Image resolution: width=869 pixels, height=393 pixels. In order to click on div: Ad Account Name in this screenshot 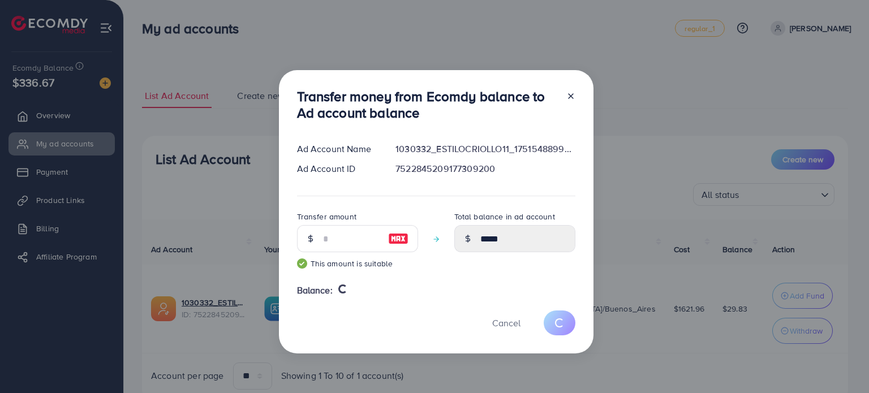, I will do `click(337, 149)`.